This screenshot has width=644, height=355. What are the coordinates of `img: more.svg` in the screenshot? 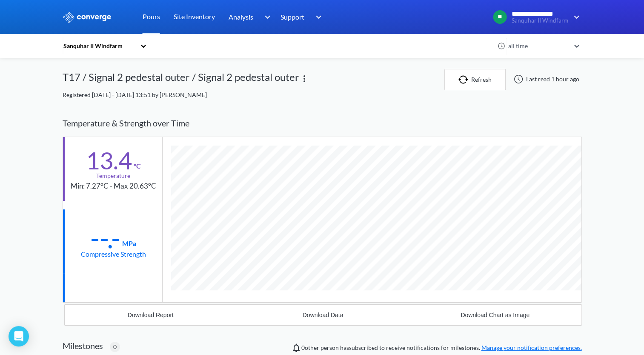 It's located at (304, 79).